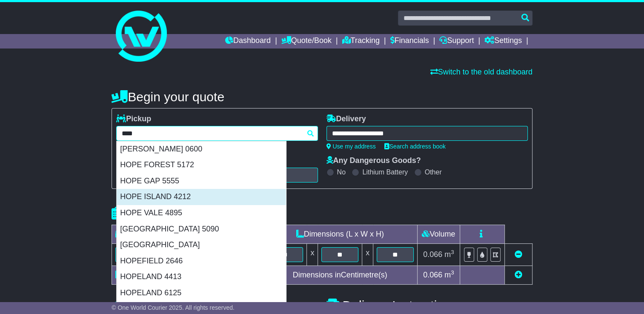 This screenshot has height=314, width=644. What do you see at coordinates (415, 146) in the screenshot?
I see `a: Search address book` at bounding box center [415, 146].